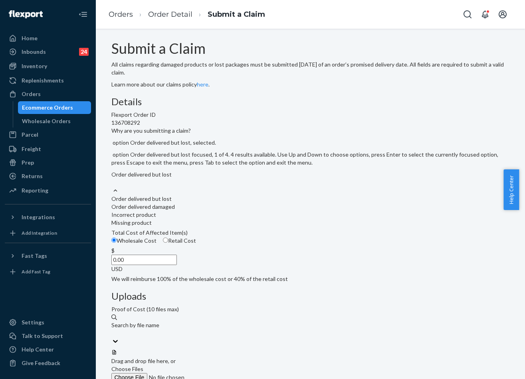 The height and width of the screenshot is (379, 525). What do you see at coordinates (48, 191) in the screenshot?
I see `a: Reporting` at bounding box center [48, 191].